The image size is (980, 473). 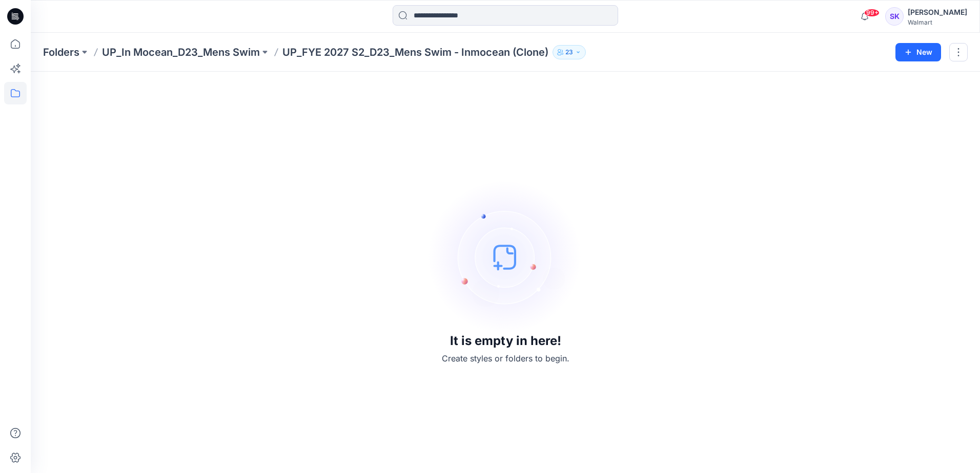 I want to click on button: New, so click(x=918, y=52).